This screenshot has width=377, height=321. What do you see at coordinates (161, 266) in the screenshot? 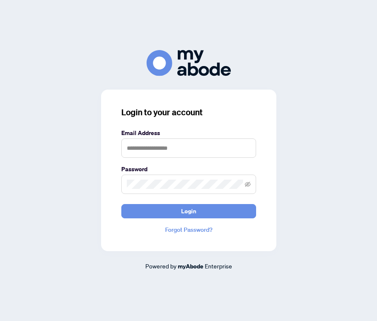
I see `span: Powered by` at bounding box center [161, 266].